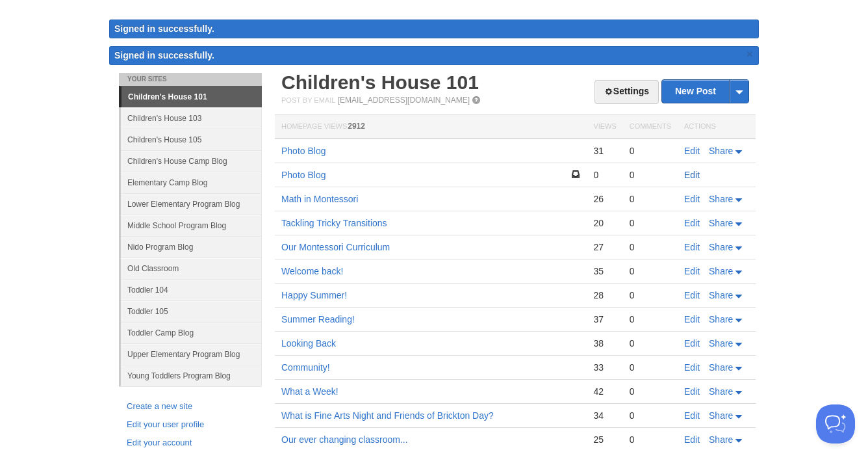  I want to click on a: Nido Program Blog, so click(191, 246).